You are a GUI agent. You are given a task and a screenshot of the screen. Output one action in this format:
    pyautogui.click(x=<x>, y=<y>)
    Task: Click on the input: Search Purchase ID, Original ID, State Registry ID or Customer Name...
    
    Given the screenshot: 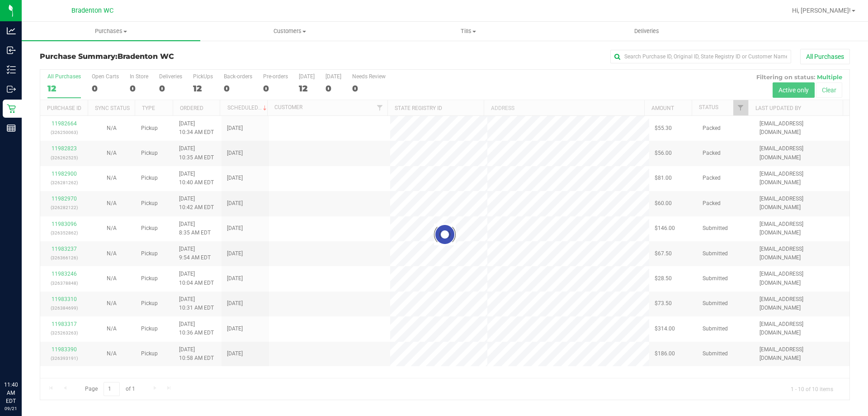 What is the action you would take?
    pyautogui.click(x=701, y=56)
    